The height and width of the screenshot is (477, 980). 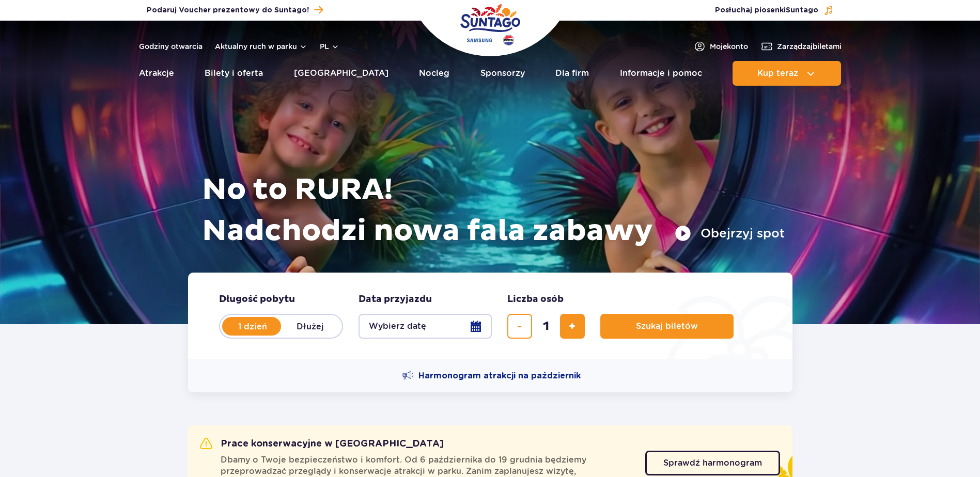 What do you see at coordinates (257, 299) in the screenshot?
I see `span: Długość pobytu` at bounding box center [257, 299].